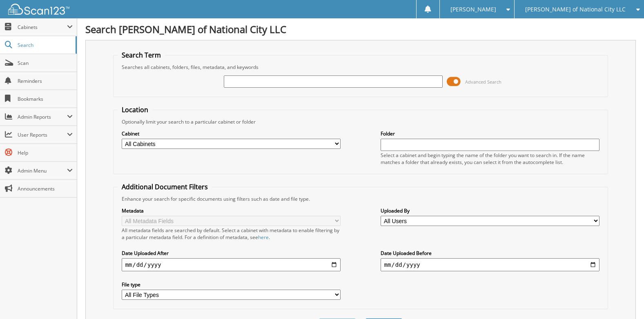 Image resolution: width=644 pixels, height=319 pixels. Describe the element at coordinates (490, 265) in the screenshot. I see `input: end` at that location.